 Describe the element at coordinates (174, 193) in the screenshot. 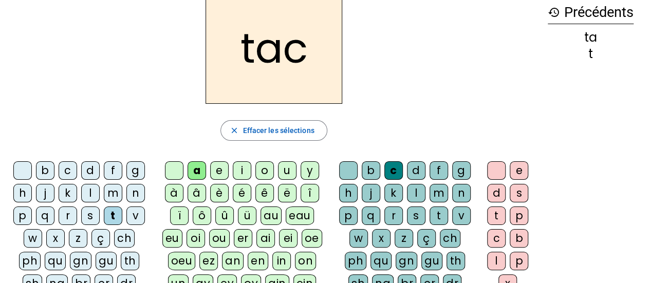

I see `div: à` at that location.